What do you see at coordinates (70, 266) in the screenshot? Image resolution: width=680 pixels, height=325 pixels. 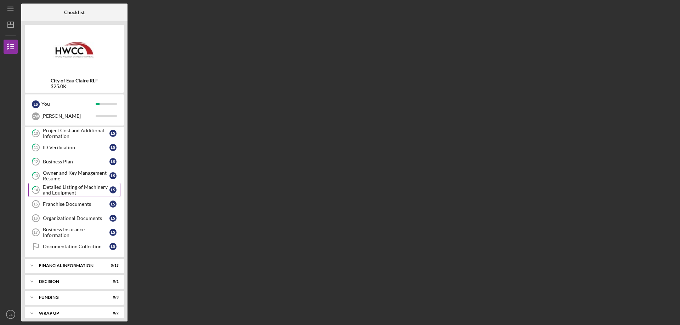 I see `div: Financial Information` at bounding box center [70, 266].